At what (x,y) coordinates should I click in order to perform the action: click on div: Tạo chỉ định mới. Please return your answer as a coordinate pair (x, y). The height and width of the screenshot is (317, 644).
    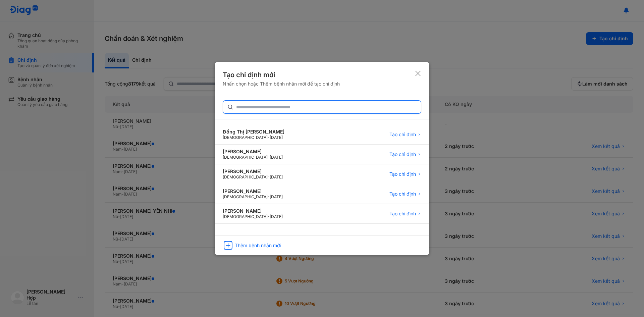
    Looking at the image, I should click on (281, 75).